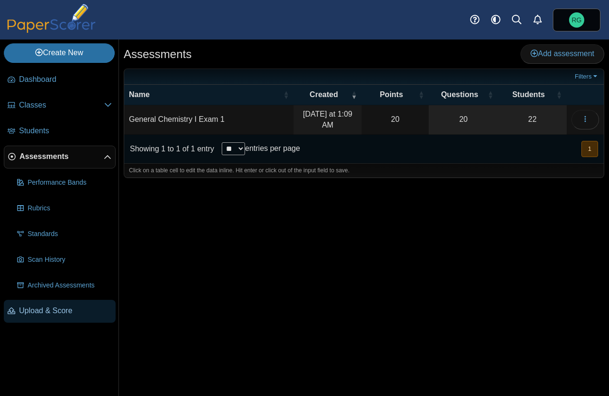 The image size is (609, 396). What do you see at coordinates (559, 95) in the screenshot?
I see `span: Students : Activate to sort` at bounding box center [559, 95].